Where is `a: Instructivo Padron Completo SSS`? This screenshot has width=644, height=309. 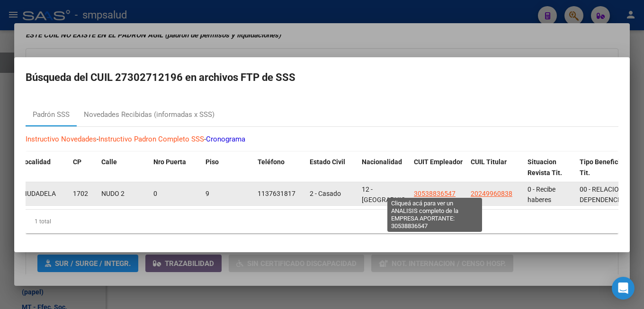 a: Instructivo Padron Completo SSS is located at coordinates (151, 139).